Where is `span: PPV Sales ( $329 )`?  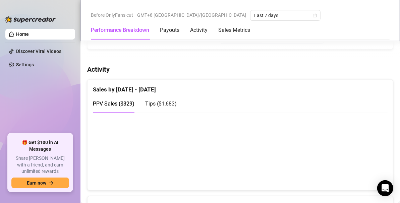 span: PPV Sales ( $329 ) is located at coordinates (114, 104).